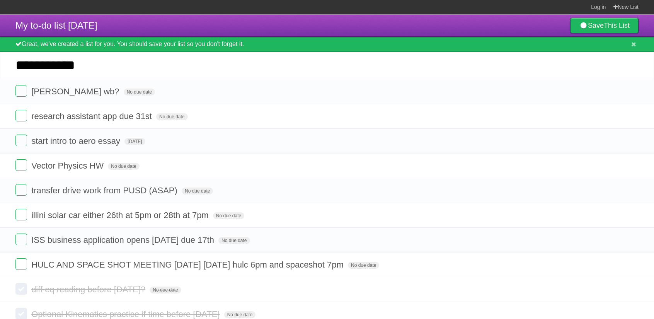 This screenshot has height=319, width=654. Describe the element at coordinates (617, 26) in the screenshot. I see `b: This List` at that location.